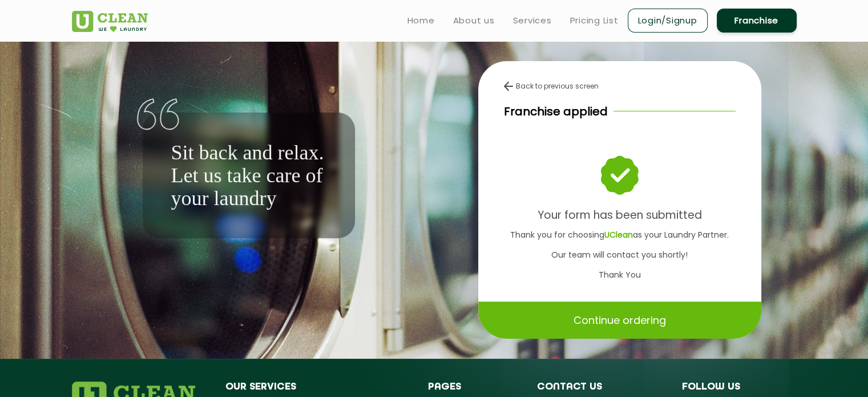 Image resolution: width=868 pixels, height=397 pixels. Describe the element at coordinates (619, 86) in the screenshot. I see `div: Back to previous screen` at that location.